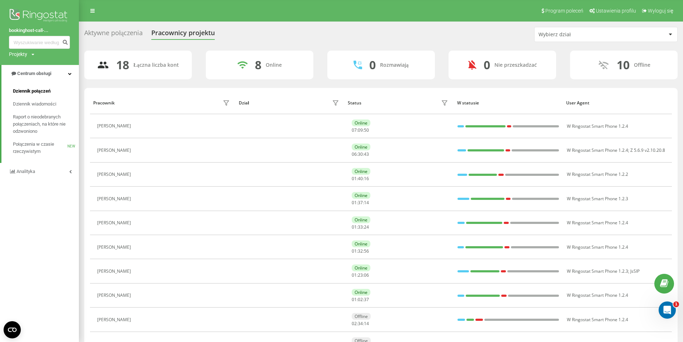  Describe the element at coordinates (113, 34) in the screenshot. I see `div: Aktywne połączenia` at that location.